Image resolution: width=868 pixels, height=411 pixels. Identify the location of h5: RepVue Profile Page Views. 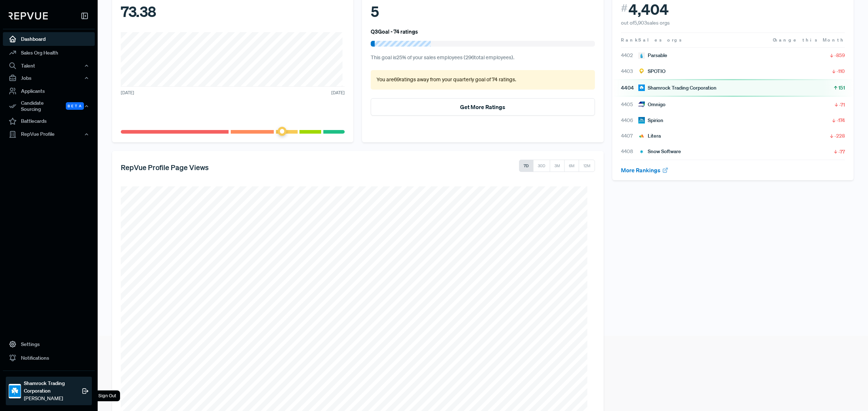
(165, 167).